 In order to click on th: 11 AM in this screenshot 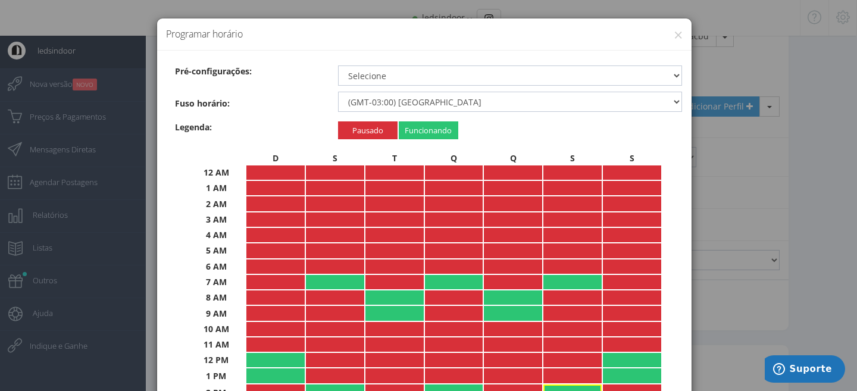, I will do `click(217, 345)`.